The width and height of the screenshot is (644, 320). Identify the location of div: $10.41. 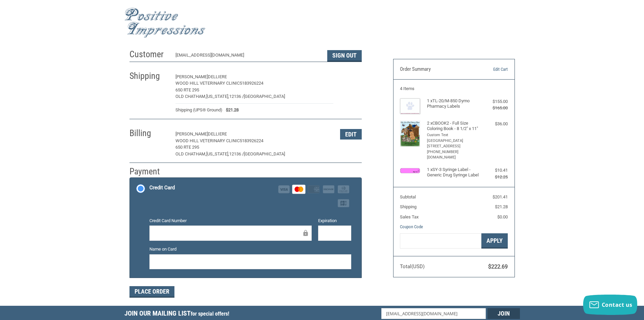
(495, 170).